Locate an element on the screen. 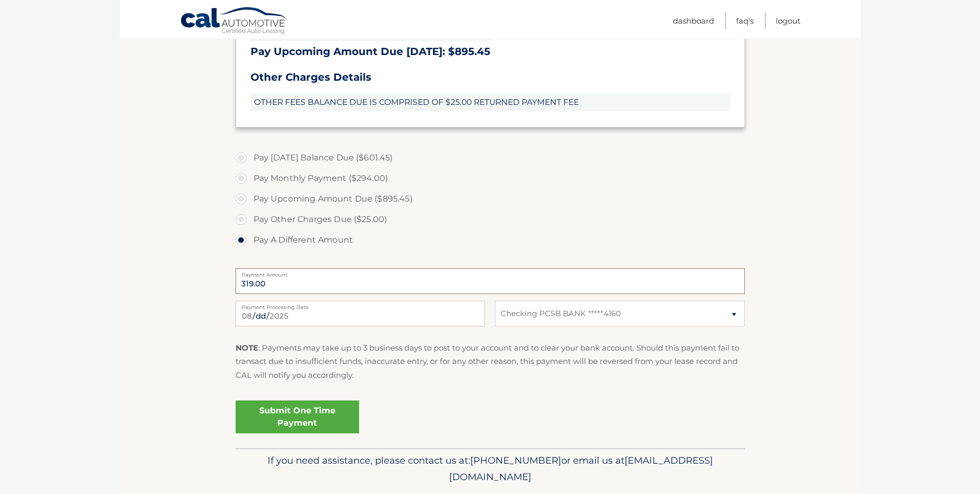  strong: NOTE is located at coordinates (247, 347).